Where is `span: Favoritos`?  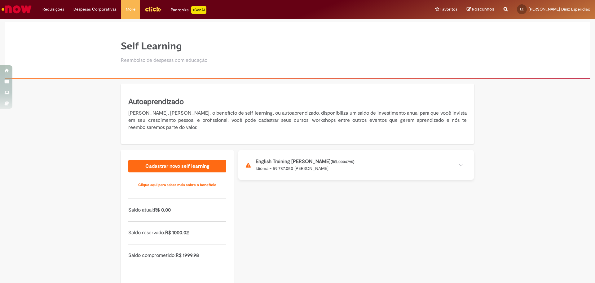 span: Favoritos is located at coordinates (449, 9).